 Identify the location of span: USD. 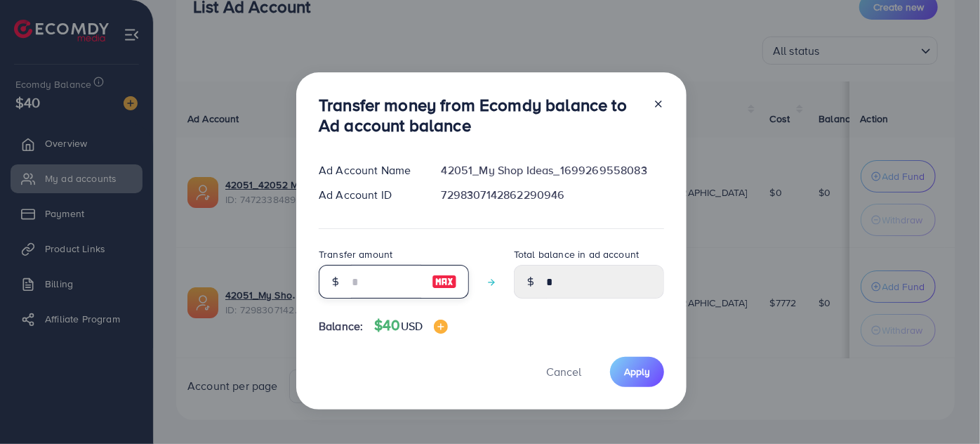
(411, 326).